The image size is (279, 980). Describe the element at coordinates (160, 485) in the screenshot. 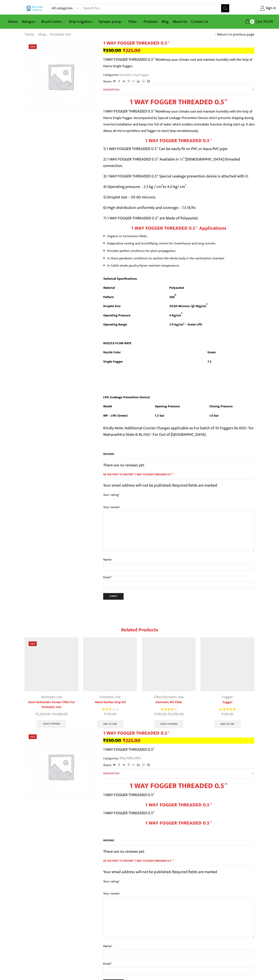

I see `span: Your email address will not be published. Required fields are marked` at that location.